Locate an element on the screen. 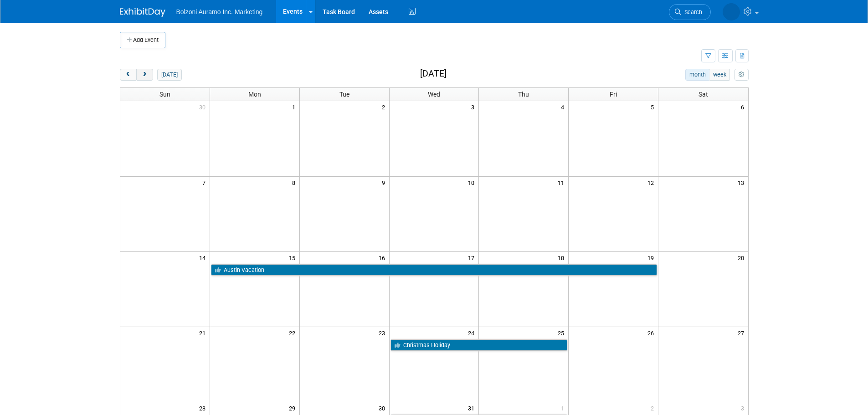 The image size is (868, 415). span: 9 is located at coordinates (385, 182).